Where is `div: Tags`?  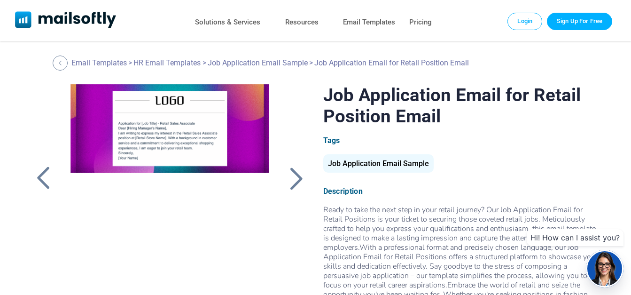 div: Tags is located at coordinates (462, 140).